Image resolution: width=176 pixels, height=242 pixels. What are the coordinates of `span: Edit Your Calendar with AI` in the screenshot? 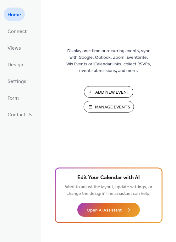 It's located at (109, 178).